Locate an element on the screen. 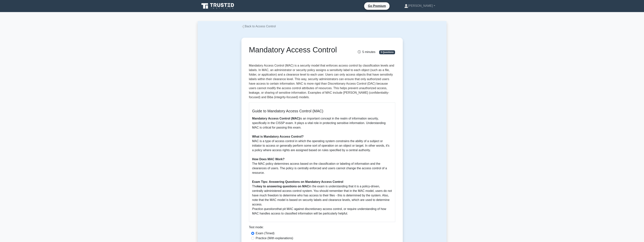 The image size is (644, 242). b: Mandatory Access Control (MAC) is located at coordinates (276, 119).